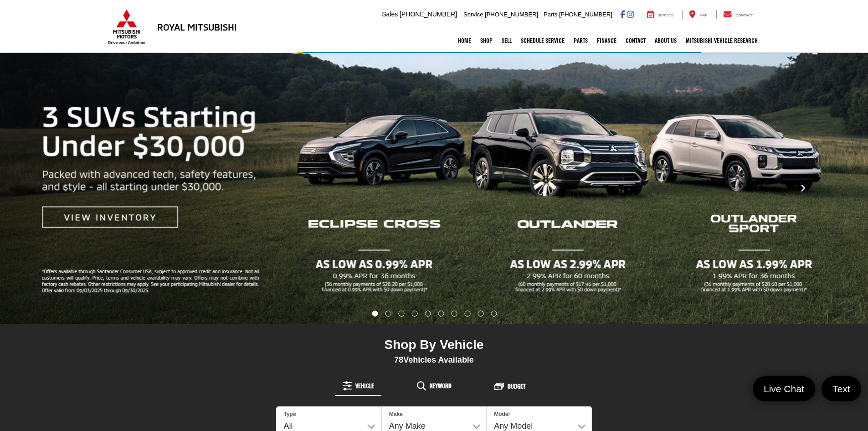 This screenshot has height=431, width=868. Describe the element at coordinates (744, 15) in the screenshot. I see `span: Contact` at that location.